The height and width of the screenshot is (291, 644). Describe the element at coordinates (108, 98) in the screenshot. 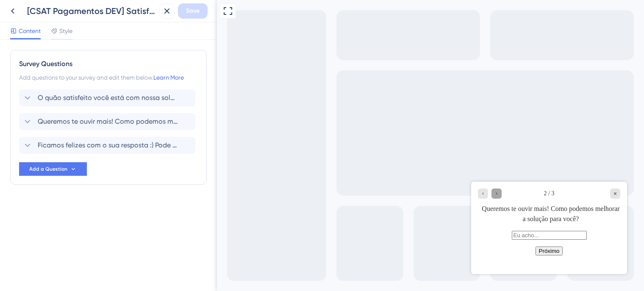

I see `span: O quão satisfeito você está com nossa solução de pagamentos da TOTVS TECHFIN?` at that location.